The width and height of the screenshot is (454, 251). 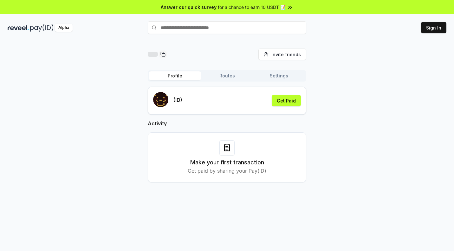 I want to click on p: Get paid by sharing your Pay(ID), so click(x=227, y=171).